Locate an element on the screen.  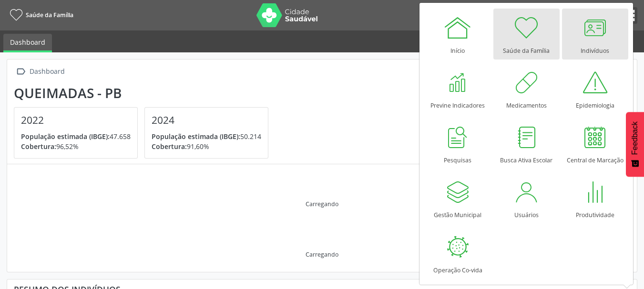
button: Feedback - Mostrar pesquisa is located at coordinates (635, 144).